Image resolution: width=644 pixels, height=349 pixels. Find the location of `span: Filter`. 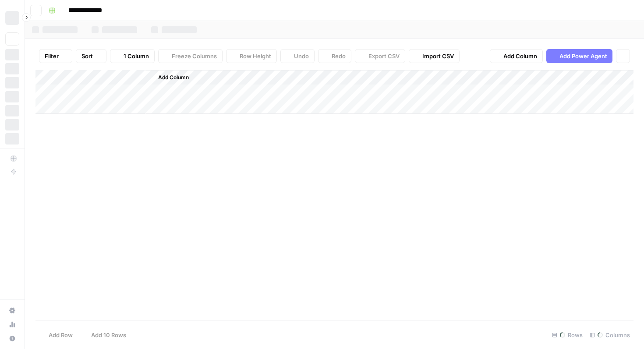

span: Filter is located at coordinates (52, 56).